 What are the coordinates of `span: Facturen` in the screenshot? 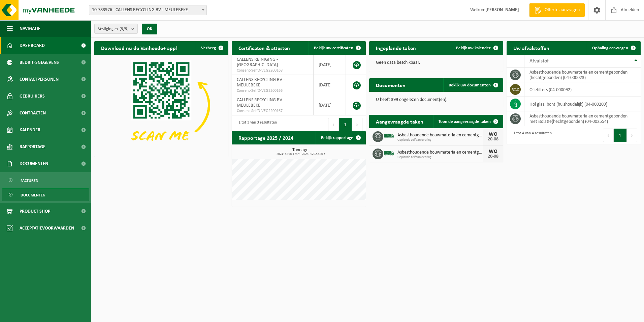 It's located at (29, 180).